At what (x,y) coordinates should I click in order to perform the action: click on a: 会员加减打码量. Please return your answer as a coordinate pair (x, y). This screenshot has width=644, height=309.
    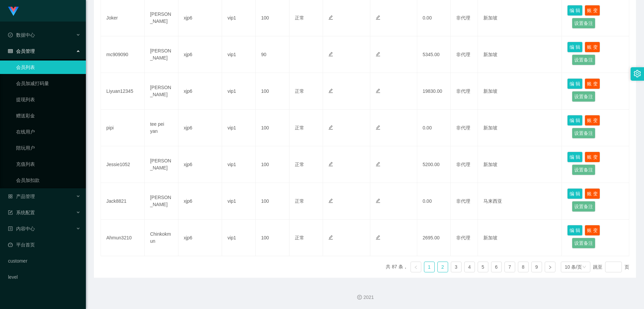
    Looking at the image, I should click on (49, 83).